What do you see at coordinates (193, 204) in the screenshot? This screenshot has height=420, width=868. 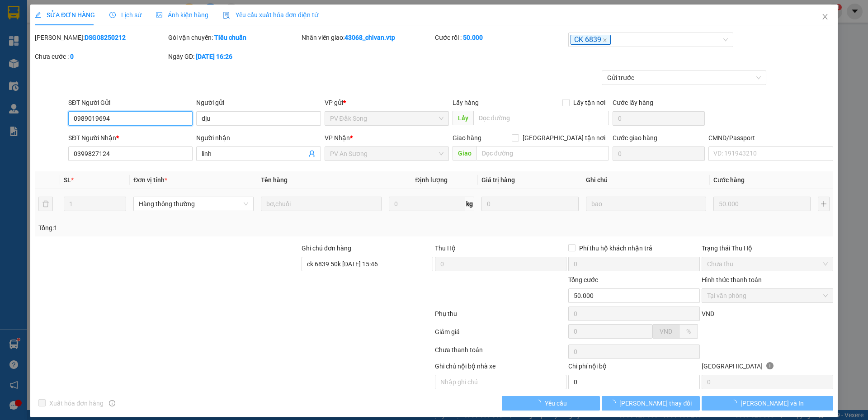 I see `span: Hàng thông thường` at bounding box center [193, 204].